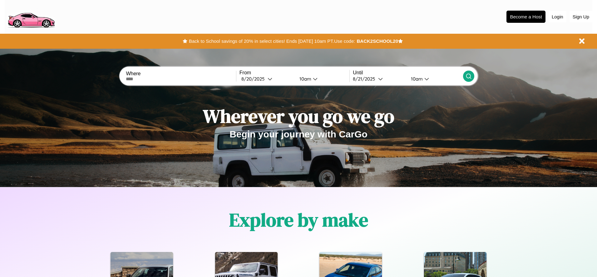  What do you see at coordinates (408, 73) in the screenshot?
I see `label: Until` at bounding box center [408, 73].